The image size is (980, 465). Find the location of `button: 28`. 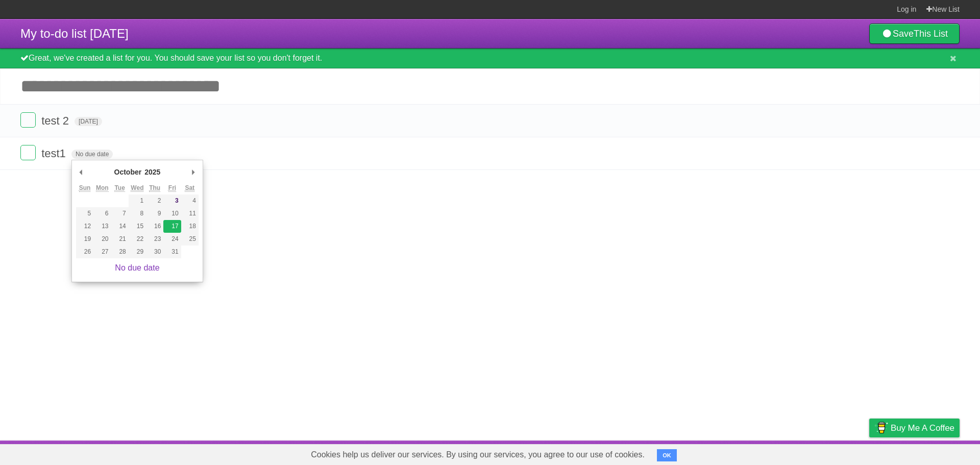

button: 28 is located at coordinates (120, 251).